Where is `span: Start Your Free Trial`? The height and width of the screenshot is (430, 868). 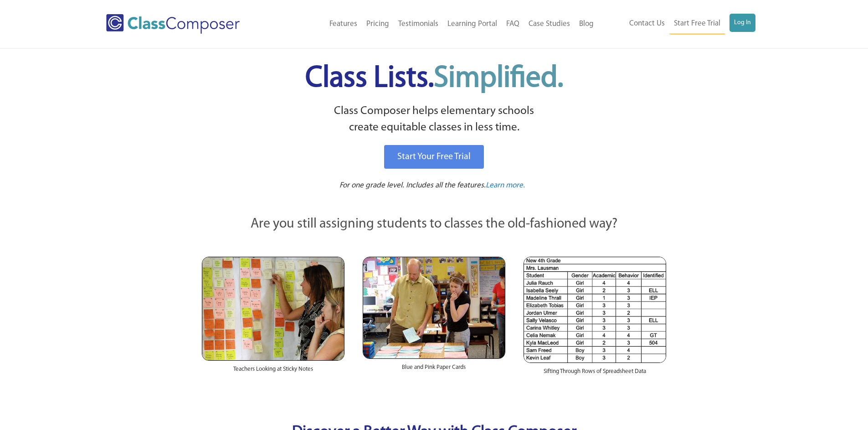 span: Start Your Free Trial is located at coordinates (434, 156).